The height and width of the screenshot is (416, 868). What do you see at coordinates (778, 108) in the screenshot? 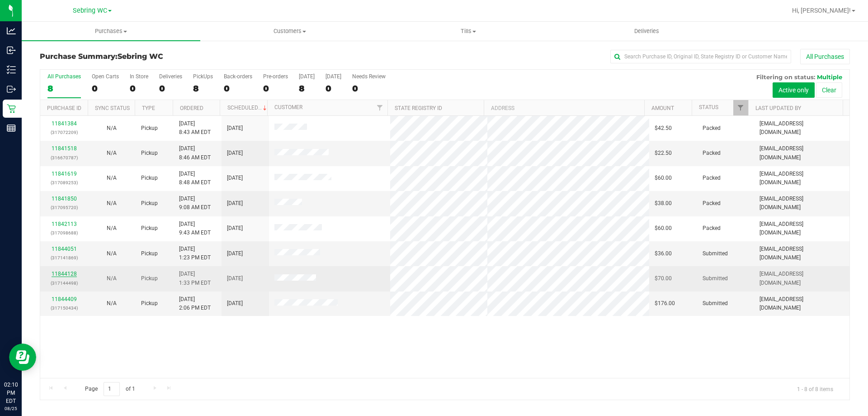
I see `a: Last Updated By` at bounding box center [778, 108].